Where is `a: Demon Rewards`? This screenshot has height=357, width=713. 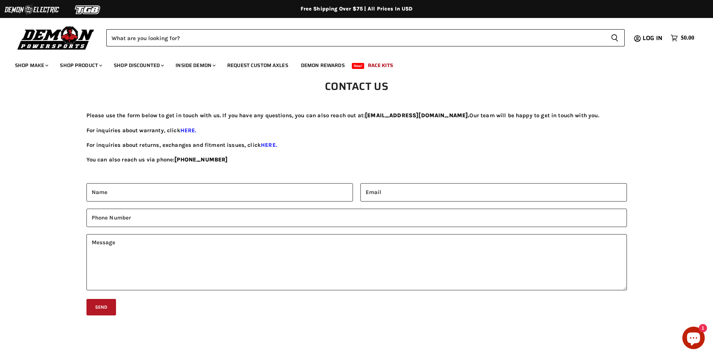
a: Demon Rewards is located at coordinates (323, 65).